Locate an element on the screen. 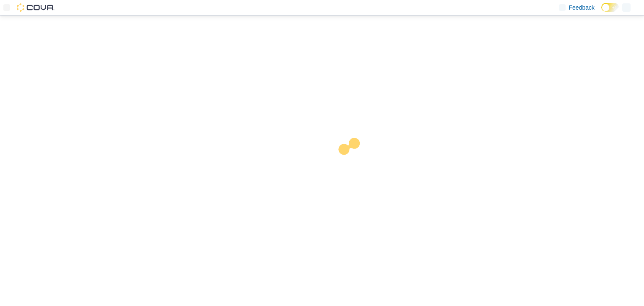 The width and height of the screenshot is (644, 306). span: Dark Mode is located at coordinates (601, 12).